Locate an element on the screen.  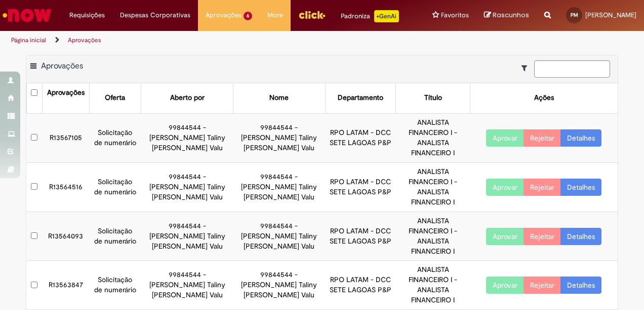
img: click_logo_yellow_360x200.png is located at coordinates (312, 15).